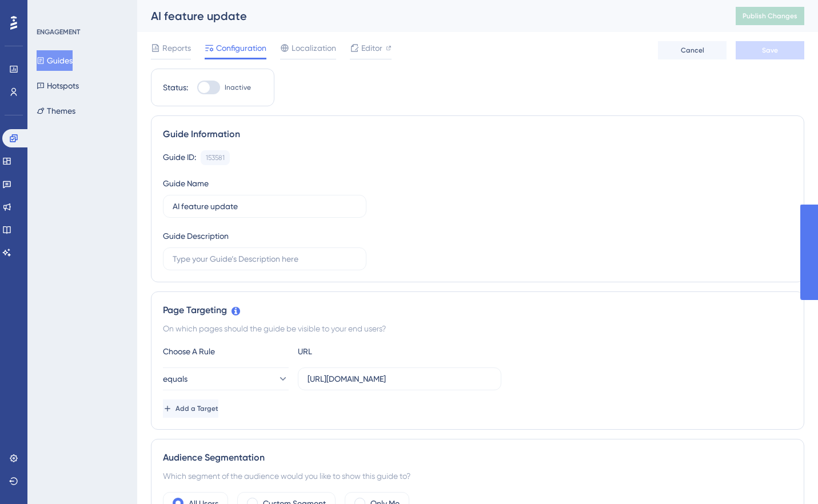 The width and height of the screenshot is (818, 504). What do you see at coordinates (195, 236) in the screenshot?
I see `div: Guide Description` at bounding box center [195, 236].